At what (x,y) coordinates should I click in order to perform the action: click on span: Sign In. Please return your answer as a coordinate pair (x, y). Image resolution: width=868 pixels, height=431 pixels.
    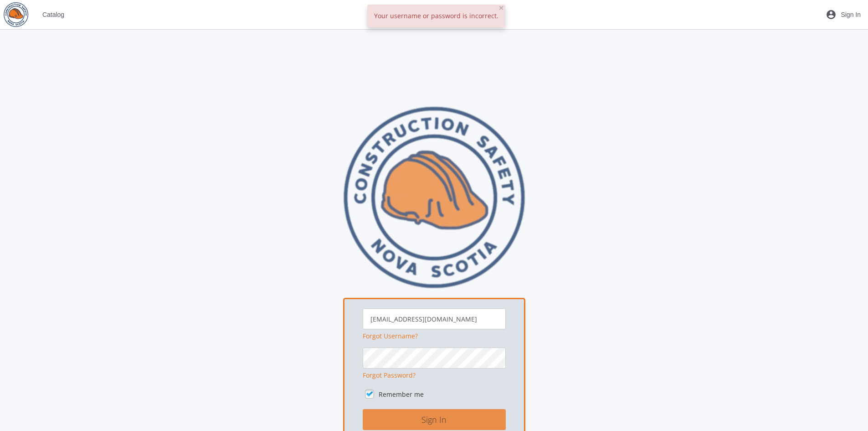
    Looking at the image, I should click on (850, 15).